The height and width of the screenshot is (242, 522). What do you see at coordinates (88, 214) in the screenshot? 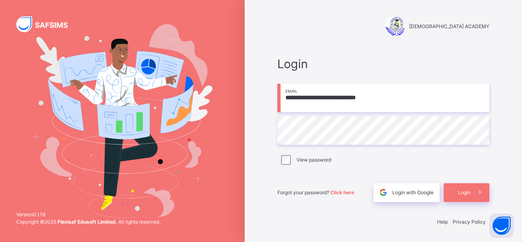
I see `span: Version 0.1.19` at bounding box center [88, 214].